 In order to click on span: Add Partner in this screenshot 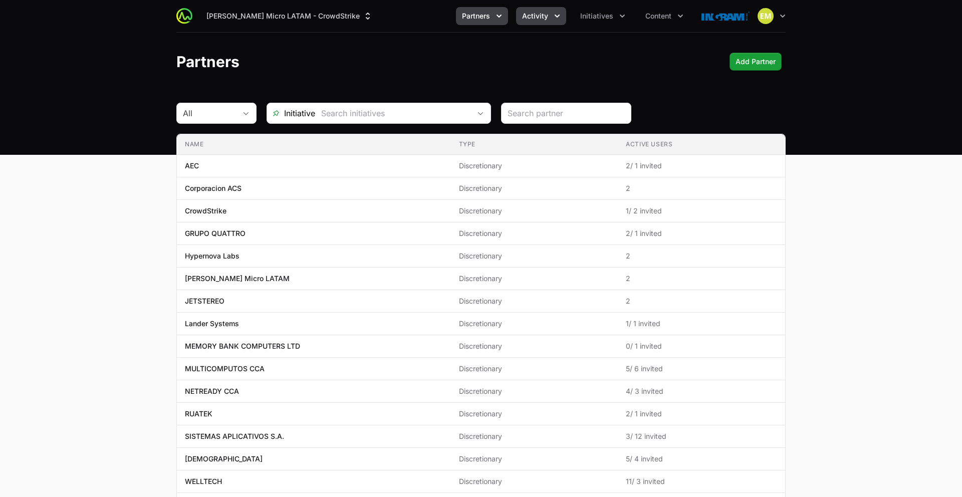, I will do `click(755, 62)`.